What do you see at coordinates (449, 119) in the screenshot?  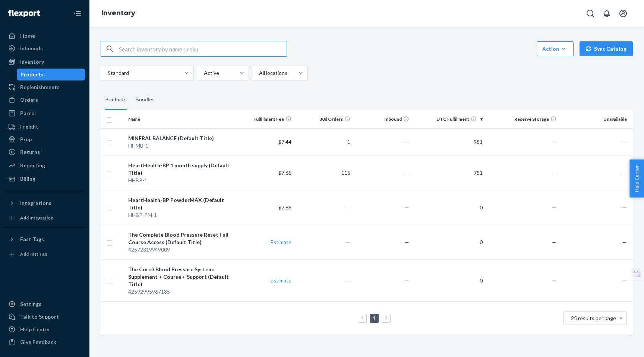 I see `th: DTC Fulfillment` at bounding box center [449, 119].